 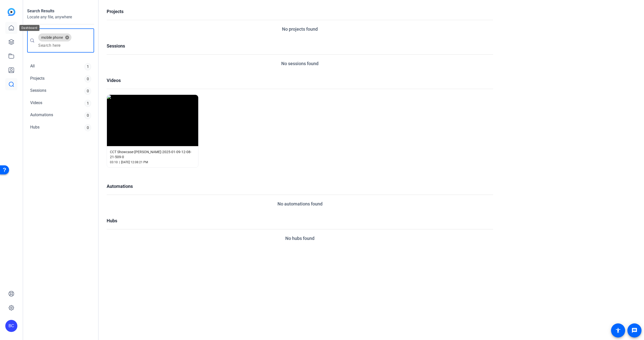 What do you see at coordinates (38, 79) in the screenshot?
I see `div: Projects` at bounding box center [38, 79].